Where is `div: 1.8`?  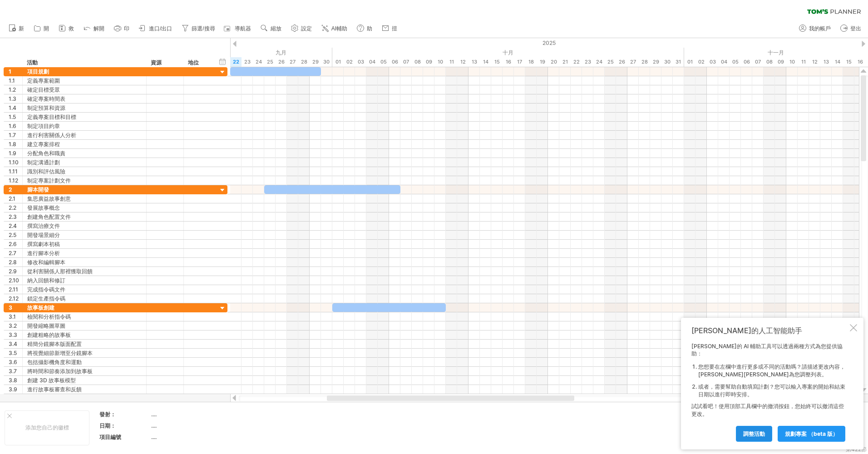
div: 1.8 is located at coordinates (15, 144).